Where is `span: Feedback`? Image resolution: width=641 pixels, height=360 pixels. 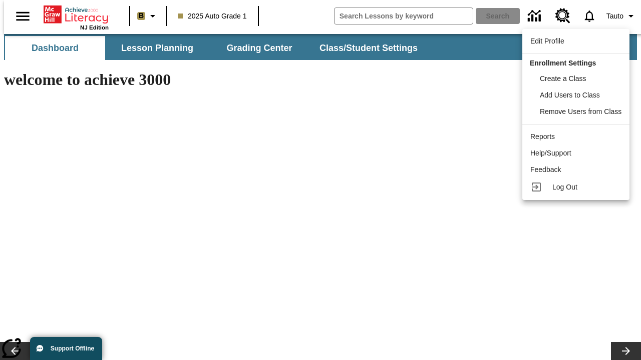
span: Feedback is located at coordinates (545, 170).